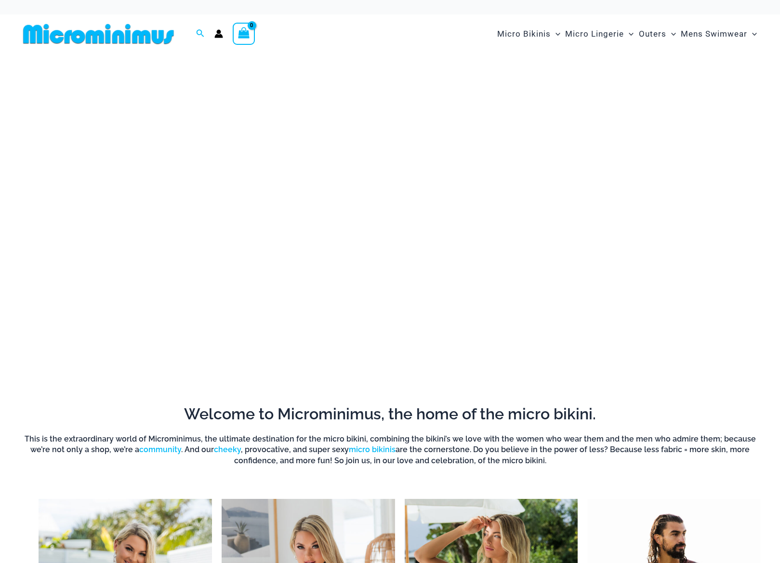  I want to click on a: Search icon link, so click(200, 34).